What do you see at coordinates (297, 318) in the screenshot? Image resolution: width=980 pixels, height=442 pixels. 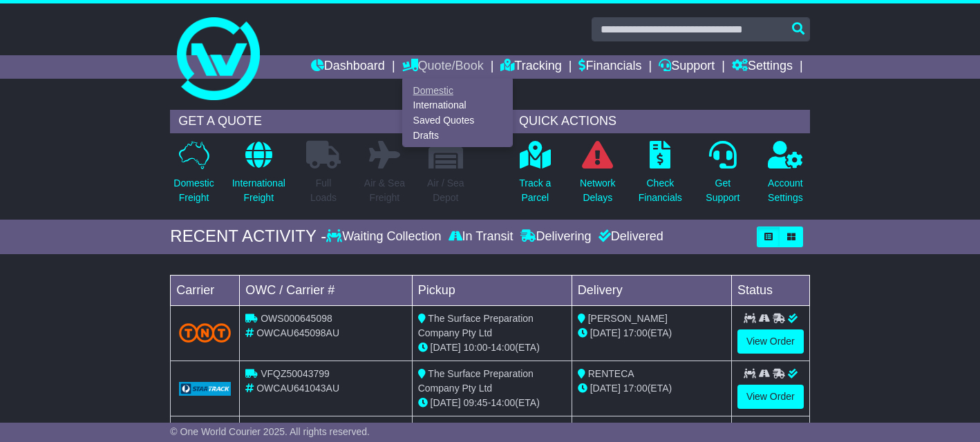 I see `span: OWS000645098` at bounding box center [297, 318].